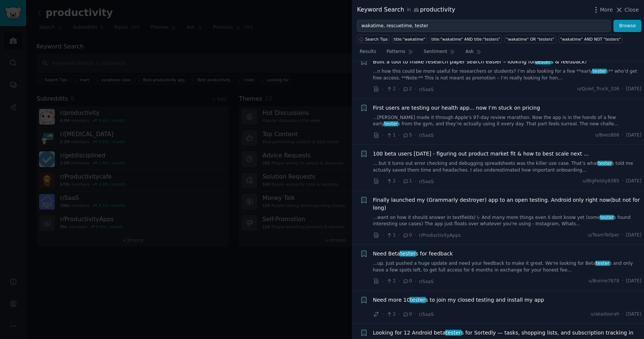  What do you see at coordinates (406, 10) in the screenshot?
I see `div: Keyword Search productivity` at bounding box center [406, 10].